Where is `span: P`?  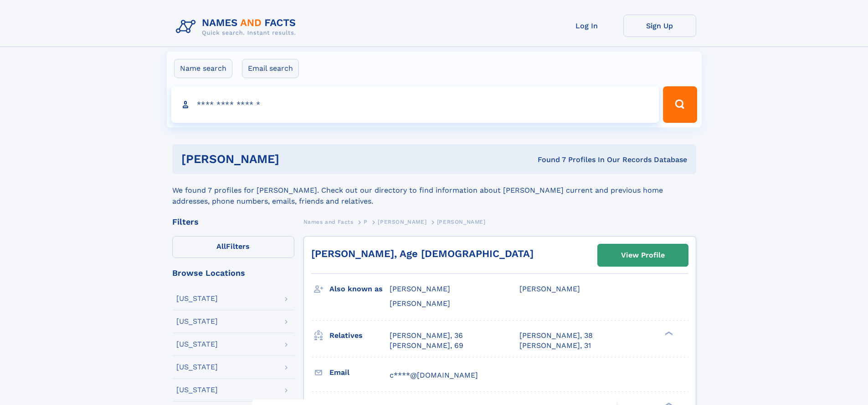
span: P is located at coordinates (365, 222).